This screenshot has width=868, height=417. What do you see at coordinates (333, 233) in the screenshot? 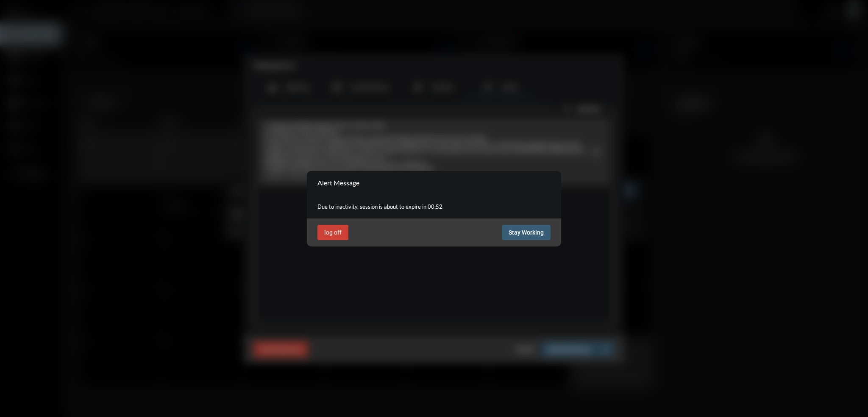
I see `button: log off` at bounding box center [333, 233].